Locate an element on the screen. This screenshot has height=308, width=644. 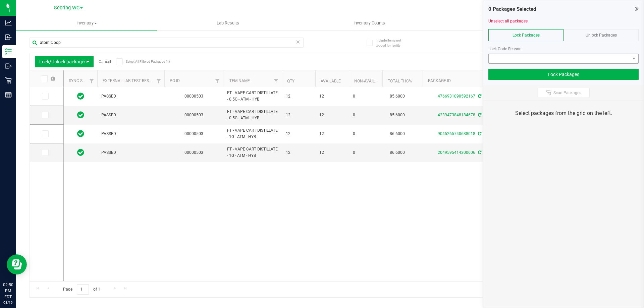
inline-svg: Reports is located at coordinates (8, 95).